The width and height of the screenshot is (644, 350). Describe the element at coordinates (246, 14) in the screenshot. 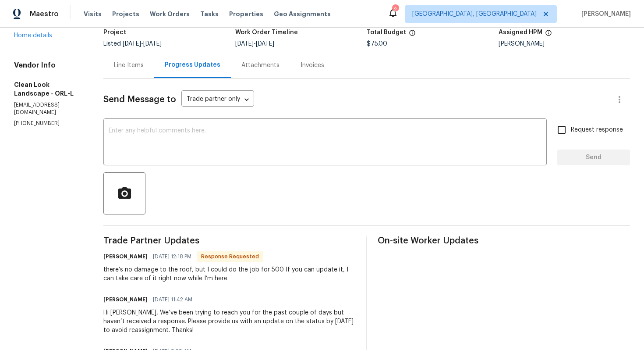

I see `span: Properties` at that location.